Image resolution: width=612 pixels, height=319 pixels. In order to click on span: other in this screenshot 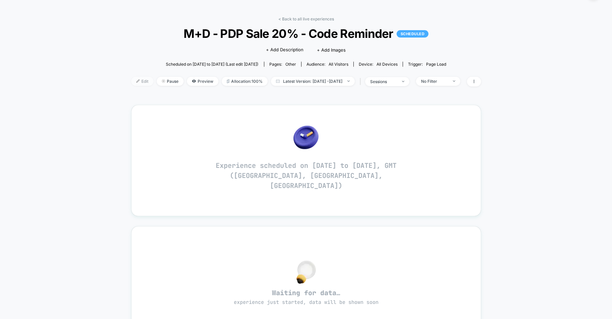, I will do `click(291, 64)`.